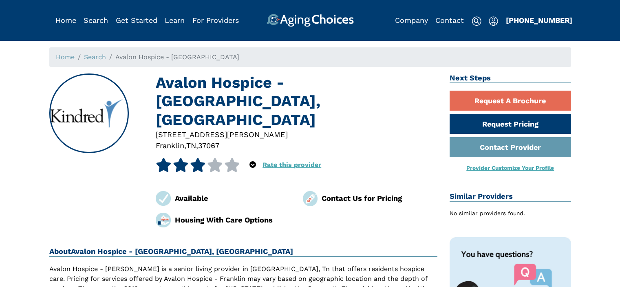 This screenshot has width=620, height=287. I want to click on nav: breadcrumb, so click(310, 57).